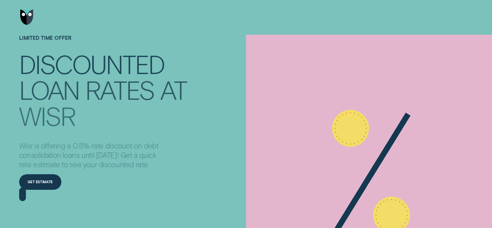 This screenshot has width=492, height=228. What do you see at coordinates (49, 89) in the screenshot?
I see `div: loan` at bounding box center [49, 89].